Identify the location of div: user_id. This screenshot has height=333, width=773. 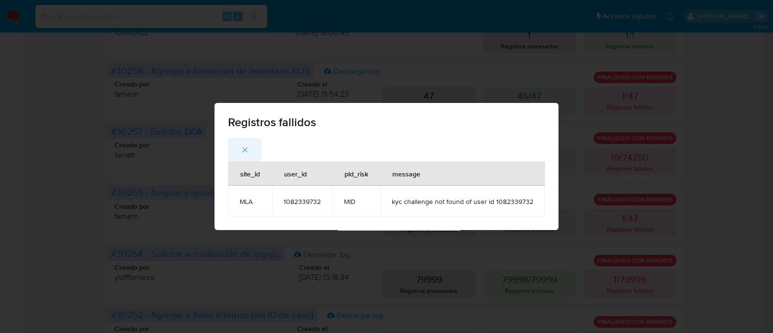
(295, 174).